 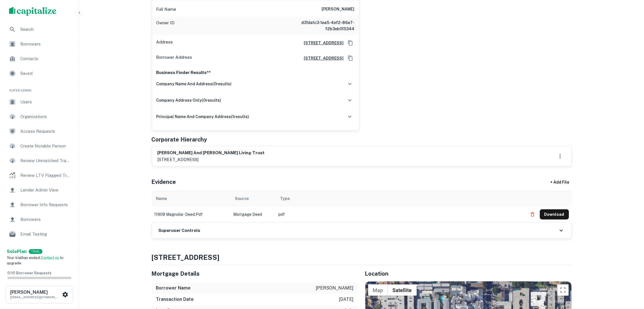 What do you see at coordinates (39, 234) in the screenshot?
I see `div: Email Testing` at bounding box center [39, 234].